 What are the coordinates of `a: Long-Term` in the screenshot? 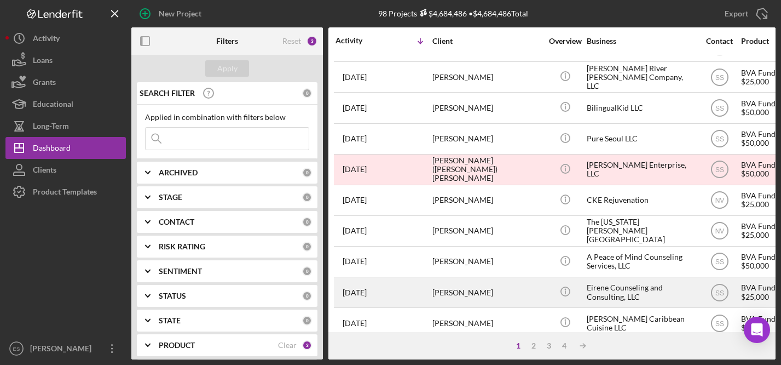 It's located at (66, 126).